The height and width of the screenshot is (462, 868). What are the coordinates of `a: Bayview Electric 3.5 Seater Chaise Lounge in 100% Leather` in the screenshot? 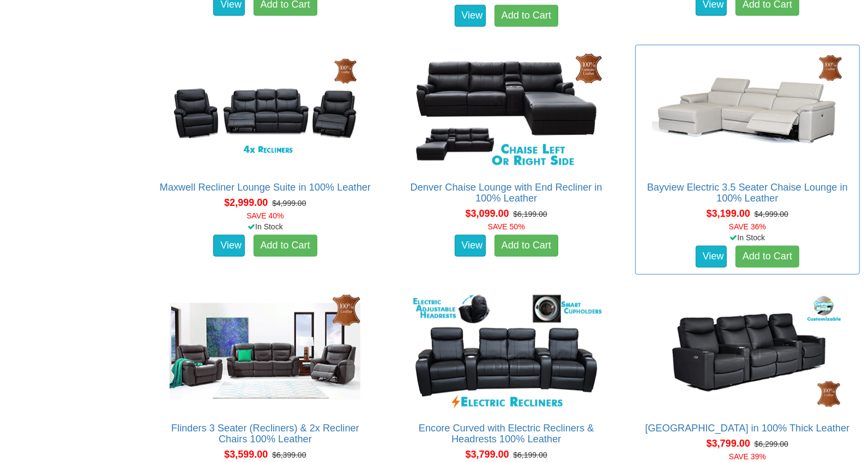 It's located at (748, 192).